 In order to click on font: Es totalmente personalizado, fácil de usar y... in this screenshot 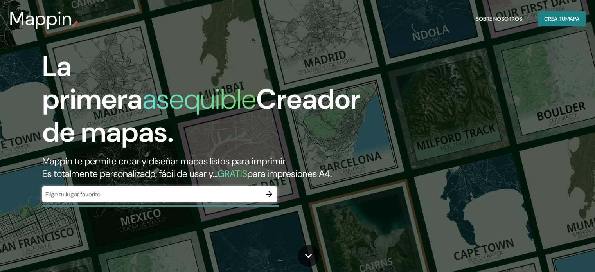, I will do `click(130, 173)`.